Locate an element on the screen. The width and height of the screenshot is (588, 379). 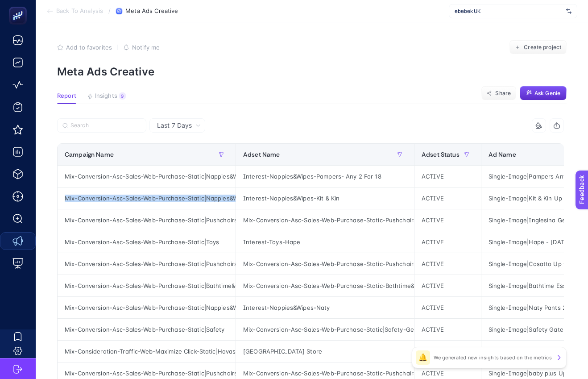
div: 9 is located at coordinates (122, 96).